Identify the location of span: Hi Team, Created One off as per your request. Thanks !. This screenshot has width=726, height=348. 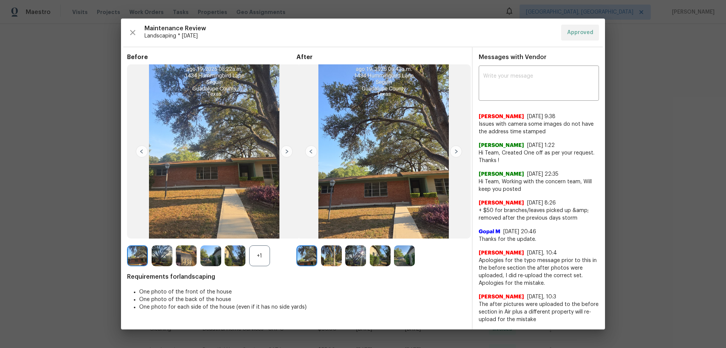
(539, 157).